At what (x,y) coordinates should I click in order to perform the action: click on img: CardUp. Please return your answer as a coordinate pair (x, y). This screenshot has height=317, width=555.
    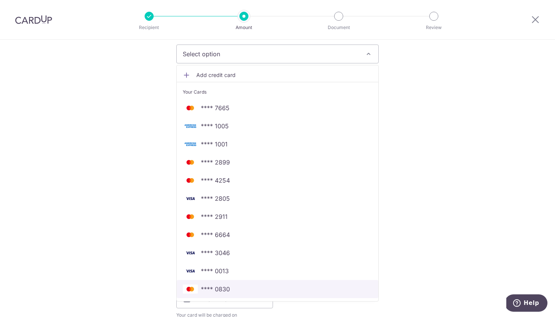
    Looking at the image, I should click on (34, 20).